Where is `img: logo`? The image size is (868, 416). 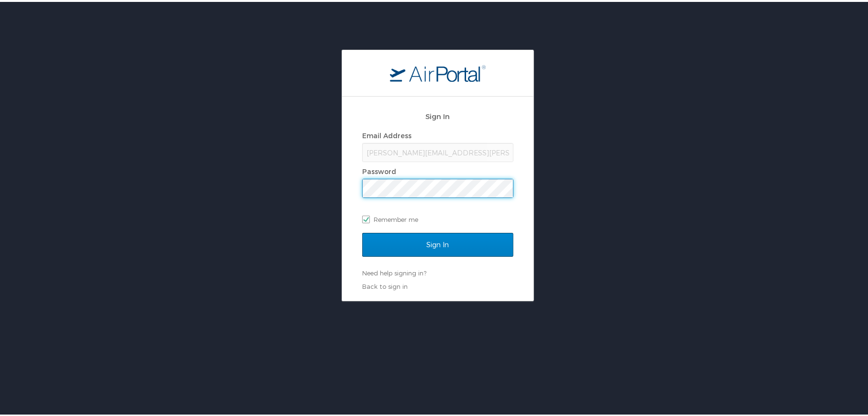
img: logo is located at coordinates (438, 71).